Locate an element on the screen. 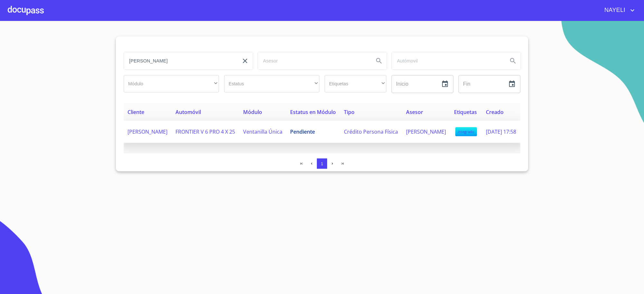 This screenshot has height=294, width=644. span: Pendiente is located at coordinates (302, 132).